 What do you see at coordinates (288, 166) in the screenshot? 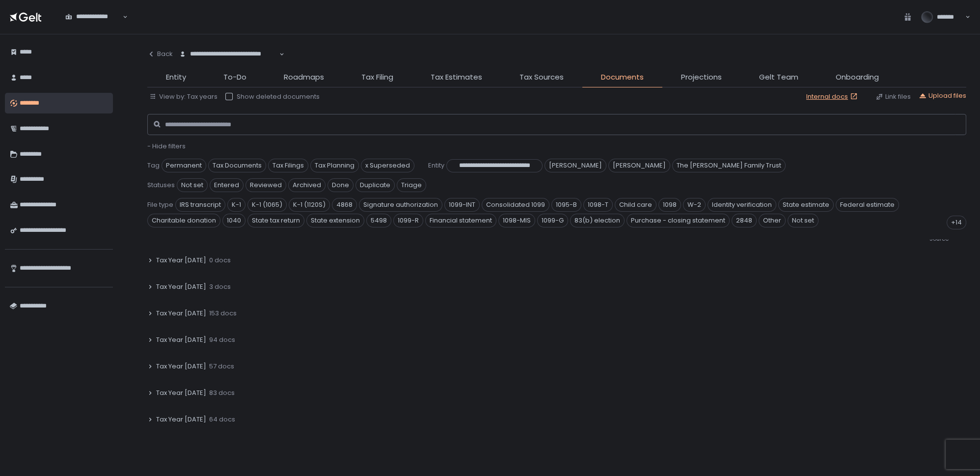
I see `span: Tax Filings` at bounding box center [288, 166].